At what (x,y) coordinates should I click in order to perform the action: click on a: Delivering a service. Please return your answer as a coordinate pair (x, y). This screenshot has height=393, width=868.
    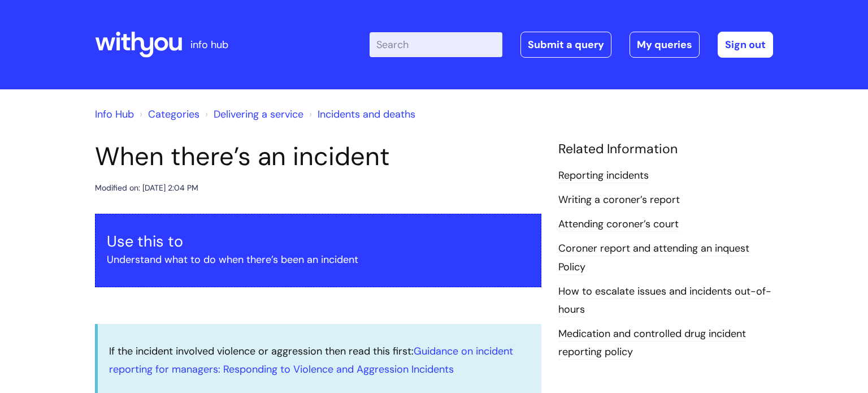
    Looking at the image, I should click on (258, 114).